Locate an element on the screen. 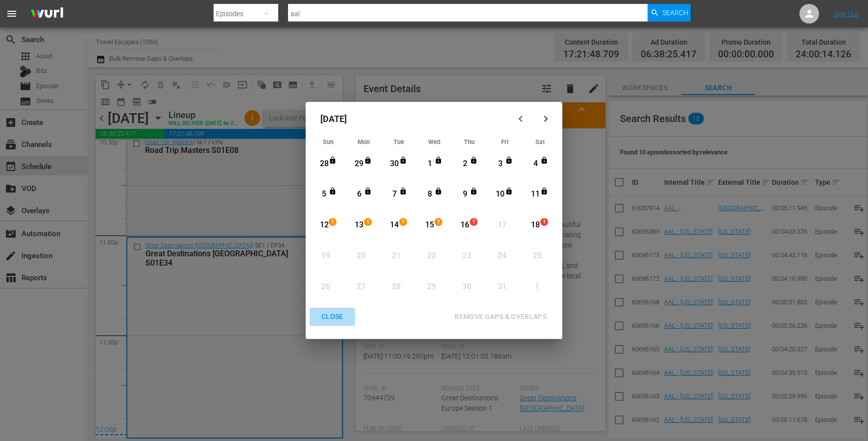  div: 22 is located at coordinates (431, 256).